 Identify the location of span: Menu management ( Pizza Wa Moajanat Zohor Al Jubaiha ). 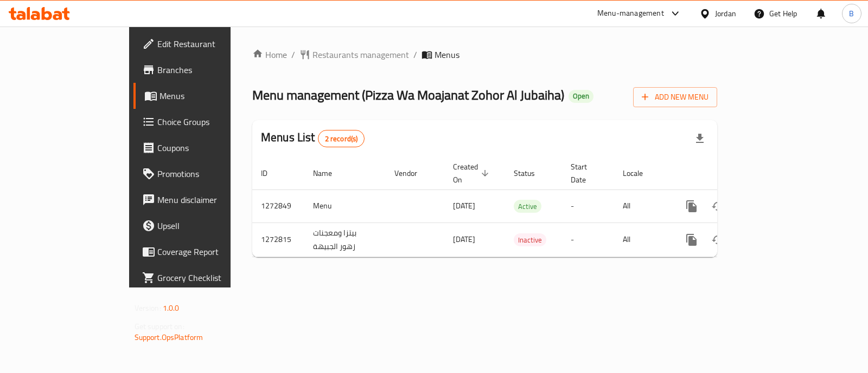
(408, 95).